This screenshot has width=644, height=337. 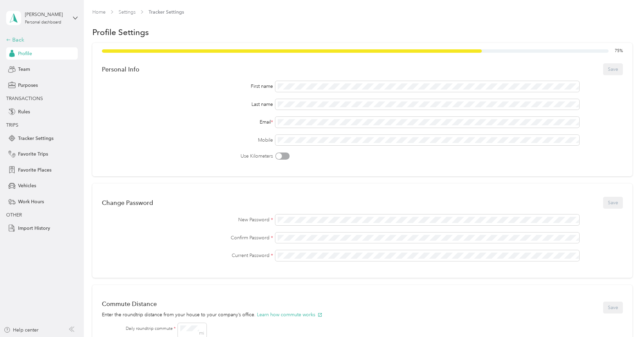 I want to click on span: Work Hours, so click(x=31, y=201).